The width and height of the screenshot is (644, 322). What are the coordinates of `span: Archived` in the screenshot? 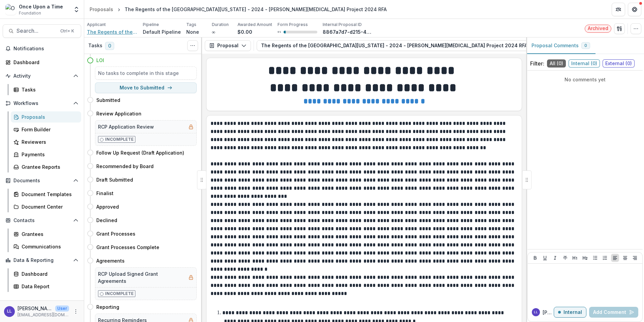 It's located at (597, 29).